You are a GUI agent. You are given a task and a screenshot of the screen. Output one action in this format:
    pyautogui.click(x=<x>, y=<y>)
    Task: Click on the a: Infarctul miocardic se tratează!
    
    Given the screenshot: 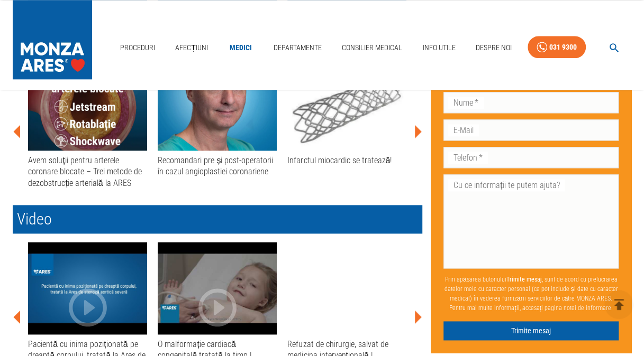 What is the action you would take?
    pyautogui.click(x=347, y=116)
    